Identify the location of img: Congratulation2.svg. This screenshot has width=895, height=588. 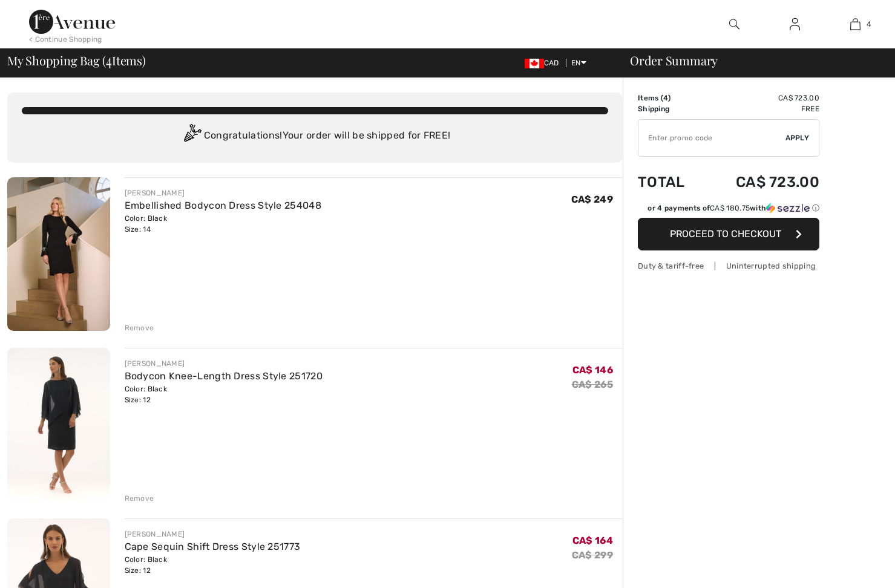
(192, 136).